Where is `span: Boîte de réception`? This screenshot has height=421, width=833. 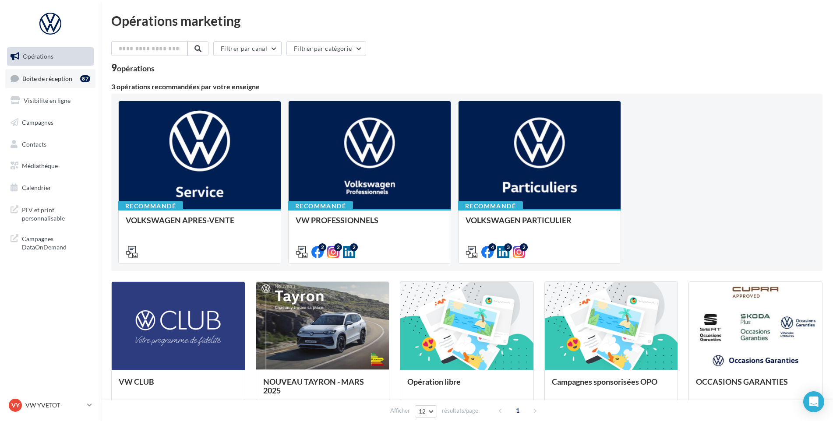
span: Boîte de réception is located at coordinates (47, 78).